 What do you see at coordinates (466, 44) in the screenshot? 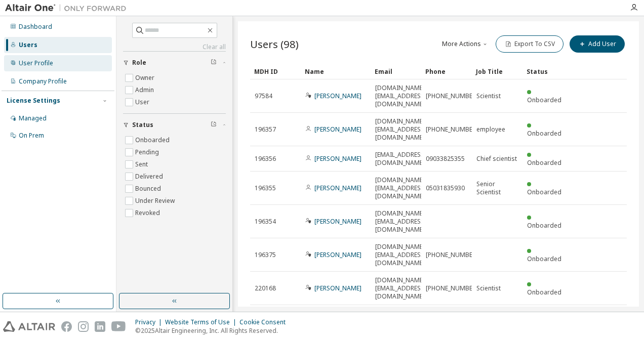
I see `button: More Actions` at bounding box center [466, 44].